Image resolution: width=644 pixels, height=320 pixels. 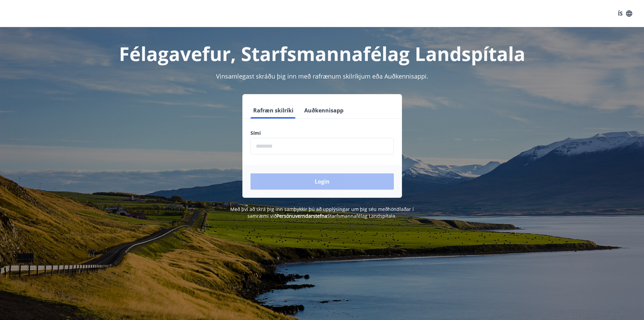 I want to click on button: Rafræn skilríki, so click(x=273, y=110).